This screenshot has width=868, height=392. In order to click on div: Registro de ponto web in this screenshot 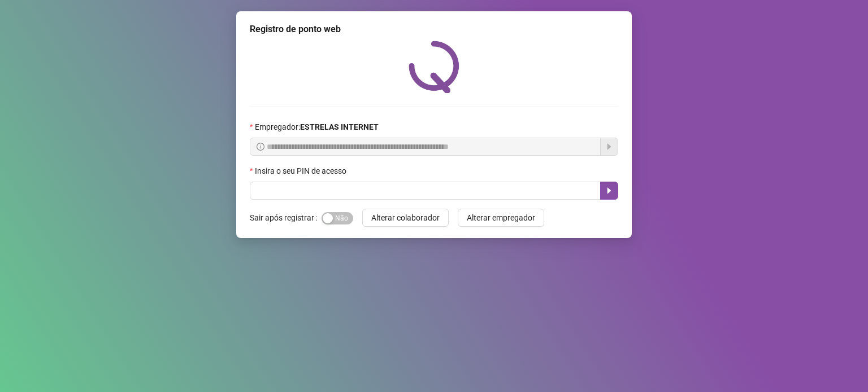, I will do `click(434, 30)`.